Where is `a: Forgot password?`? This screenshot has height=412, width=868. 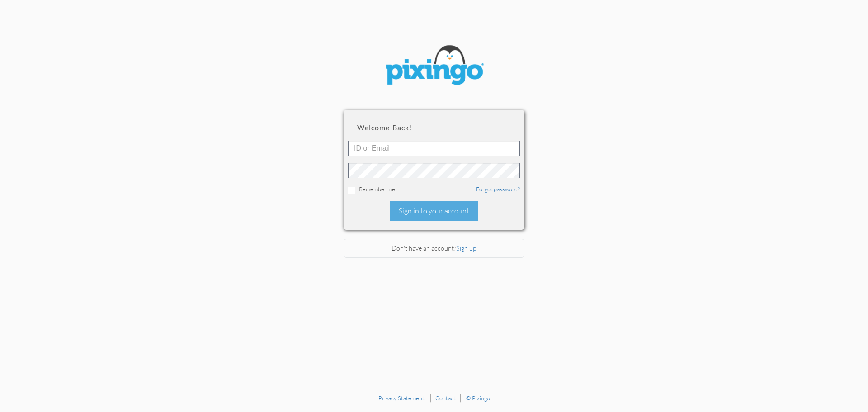
a: Forgot password? is located at coordinates (497, 189).